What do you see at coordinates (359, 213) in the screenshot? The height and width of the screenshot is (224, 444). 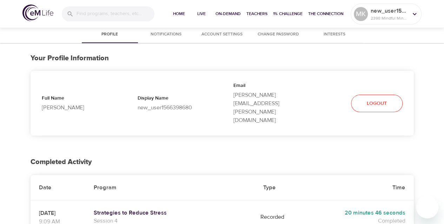 I see `h5: 20 minutes 46 seconds` at bounding box center [359, 213].